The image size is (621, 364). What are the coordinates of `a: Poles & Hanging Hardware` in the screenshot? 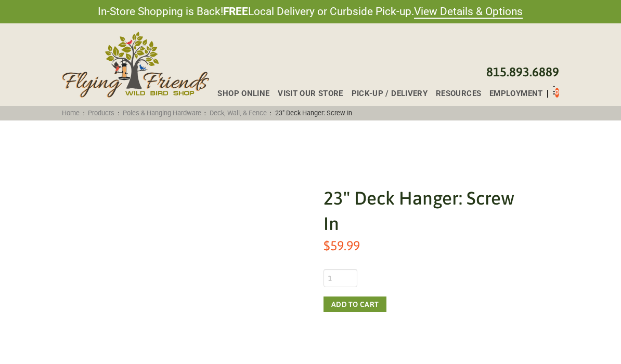 It's located at (162, 113).